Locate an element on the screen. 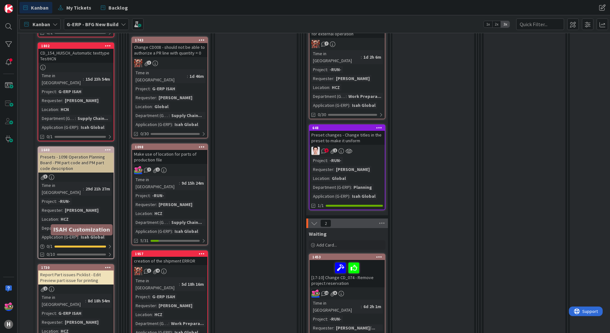  div: 1453[17-10] Change CD_074 - Remove project reservation is located at coordinates (347, 271).